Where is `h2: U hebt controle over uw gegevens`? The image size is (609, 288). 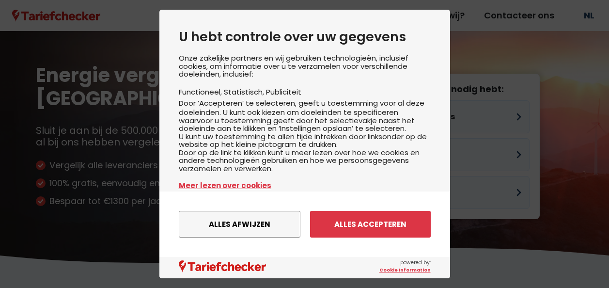
h2: U hebt controle over uw gegevens is located at coordinates (305, 37).